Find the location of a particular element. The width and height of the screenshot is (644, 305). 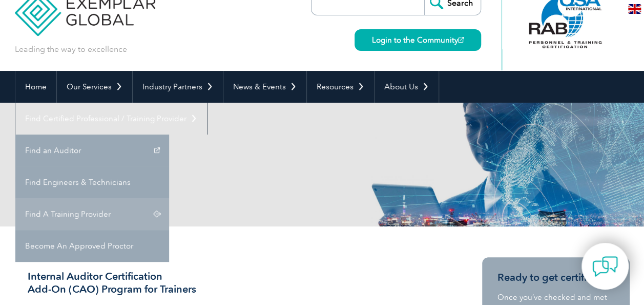

a: News & Events is located at coordinates (265, 87).